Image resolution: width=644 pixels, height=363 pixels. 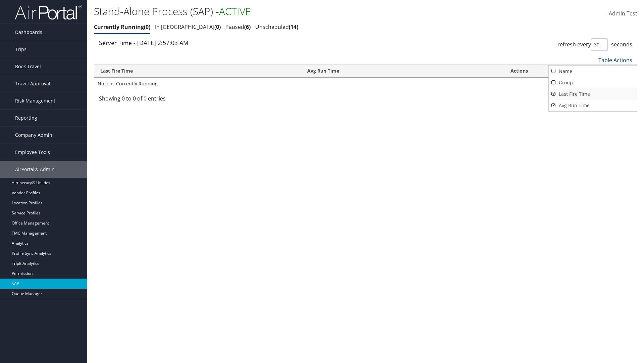 I want to click on span: AirPortal® Admin, so click(x=35, y=169).